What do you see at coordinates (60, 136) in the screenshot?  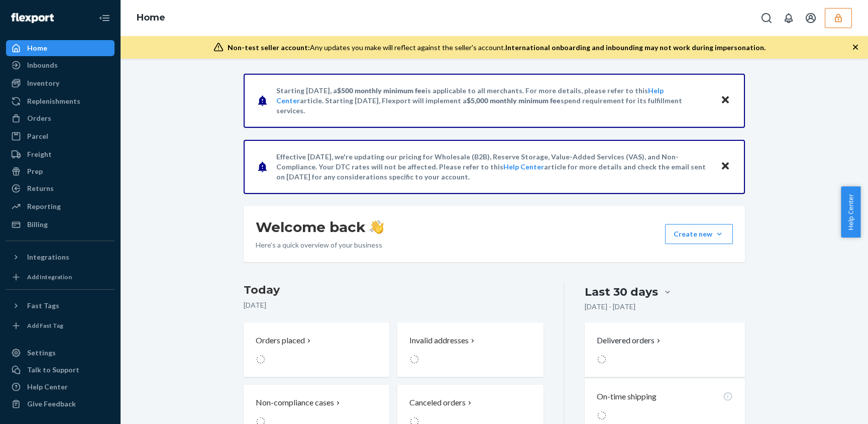 I see `a: Parcel` at bounding box center [60, 136].